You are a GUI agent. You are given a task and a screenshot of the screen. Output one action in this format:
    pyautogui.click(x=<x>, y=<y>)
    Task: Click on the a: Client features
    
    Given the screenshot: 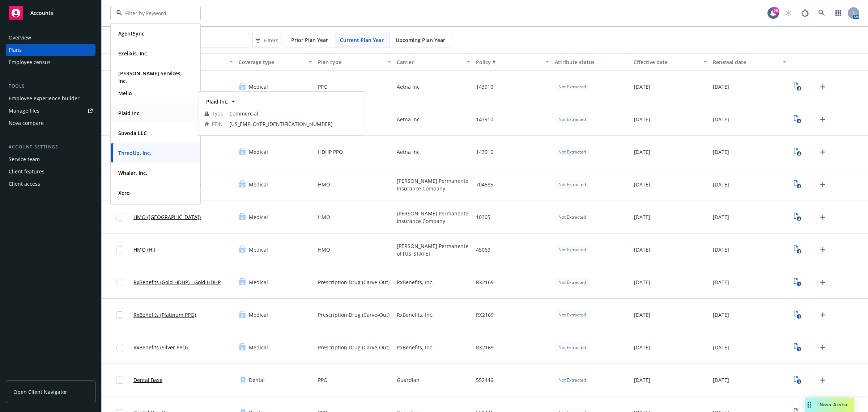 What is the action you would take?
    pyautogui.click(x=50, y=172)
    